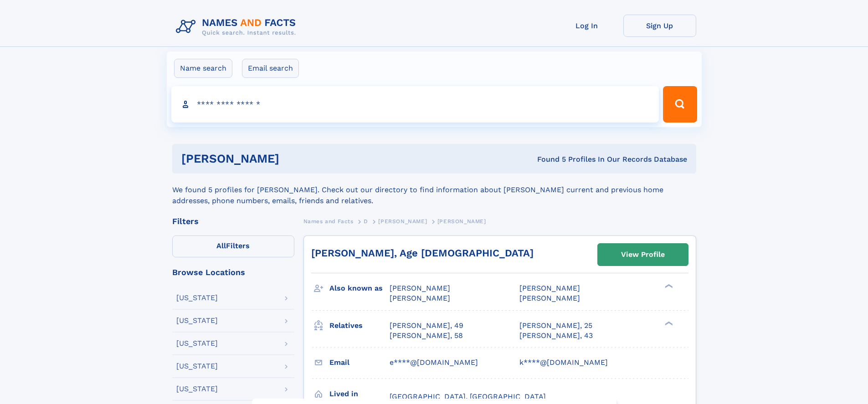 The image size is (868, 404). What do you see at coordinates (360, 288) in the screenshot?
I see `h3: Also known as` at bounding box center [360, 288].